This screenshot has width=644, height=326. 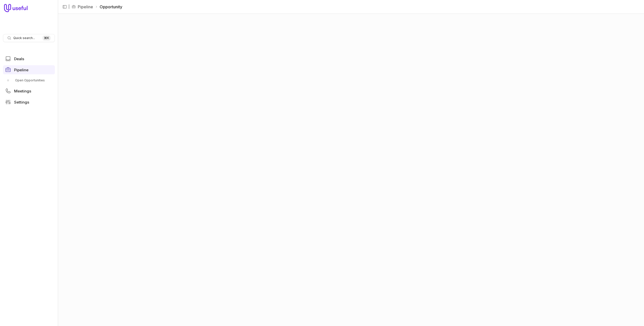 I want to click on span: Pipeline, so click(x=21, y=70).